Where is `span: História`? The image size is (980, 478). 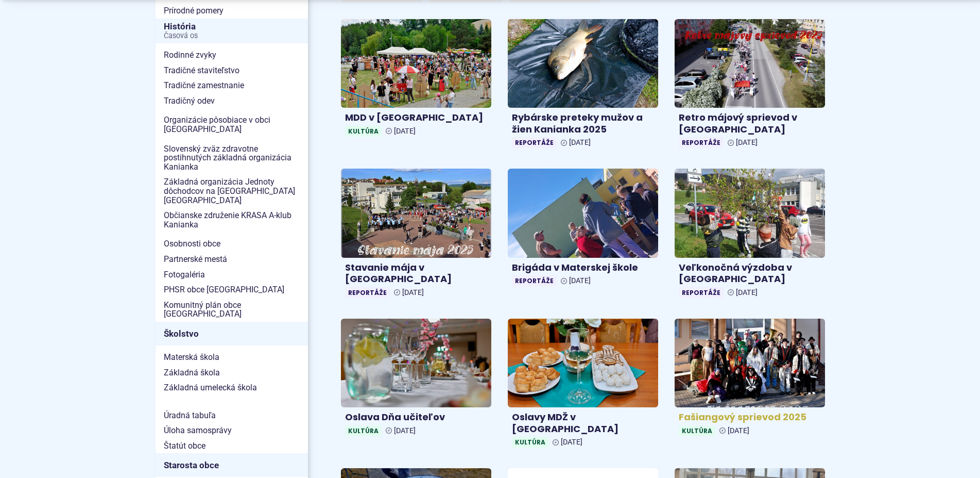 span: História is located at coordinates (232, 31).